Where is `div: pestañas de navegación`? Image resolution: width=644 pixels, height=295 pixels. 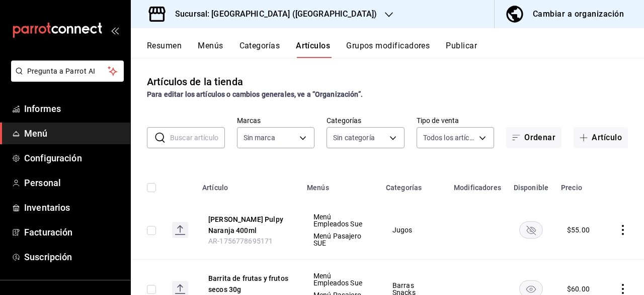
div: pestañas de navegación is located at coordinates (396, 49).